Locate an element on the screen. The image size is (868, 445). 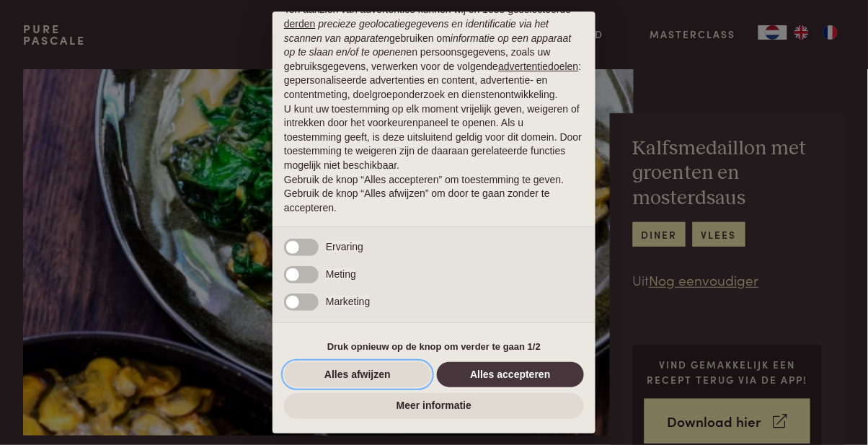
button: Meer informatie is located at coordinates (434, 406).